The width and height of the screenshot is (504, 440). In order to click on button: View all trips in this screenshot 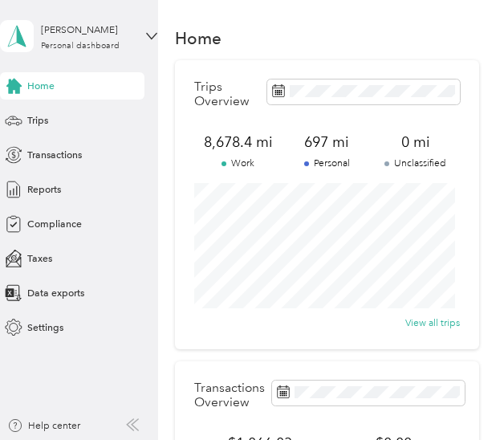, I will do `click(432, 323)`.